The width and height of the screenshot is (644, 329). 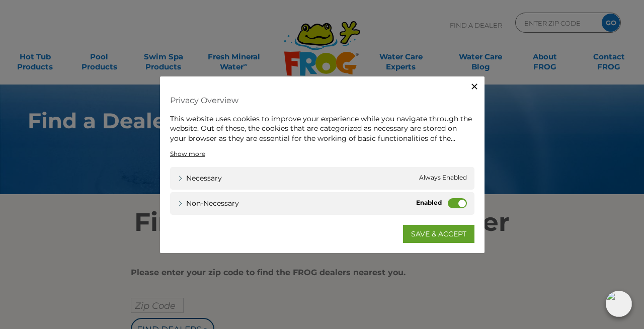 What do you see at coordinates (322, 99) in the screenshot?
I see `h4: Privacy Overview` at bounding box center [322, 99].